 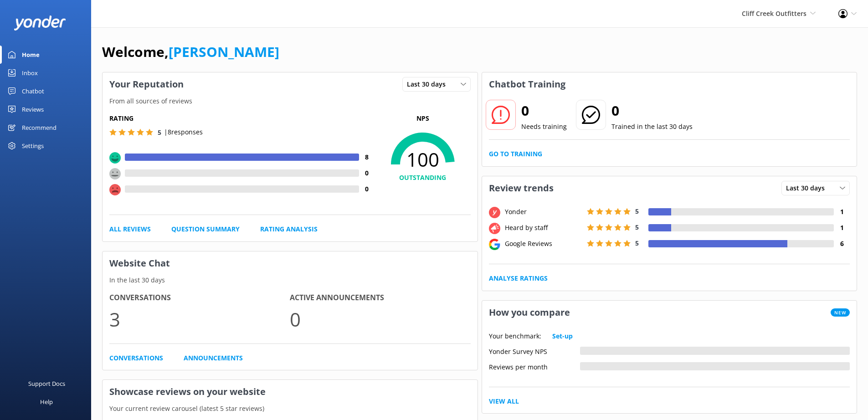 I want to click on h3: How you compare, so click(x=530, y=313).